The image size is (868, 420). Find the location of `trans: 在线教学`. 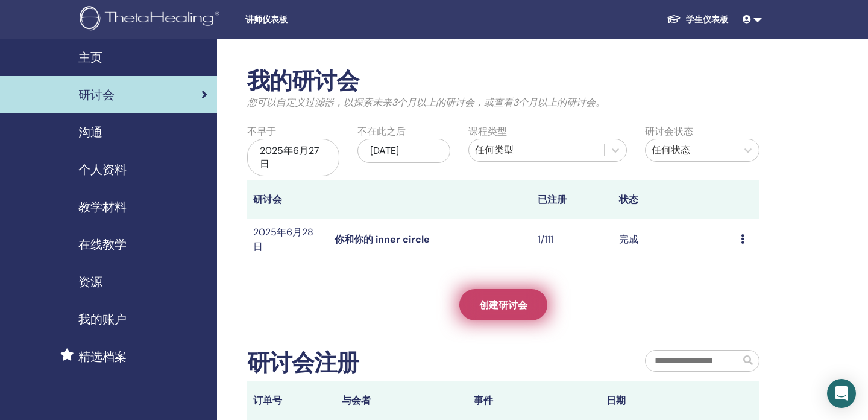

trans: 在线教学 is located at coordinates (103, 244).